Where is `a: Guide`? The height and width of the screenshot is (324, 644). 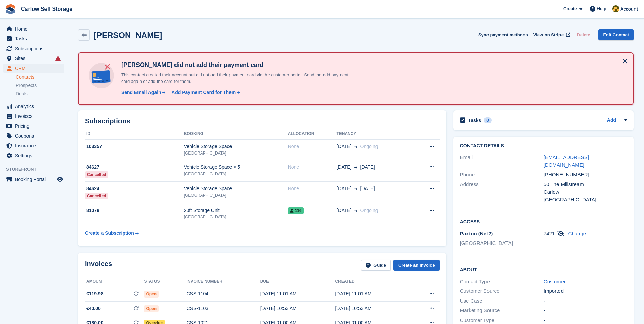
a: Guide is located at coordinates (376, 265).